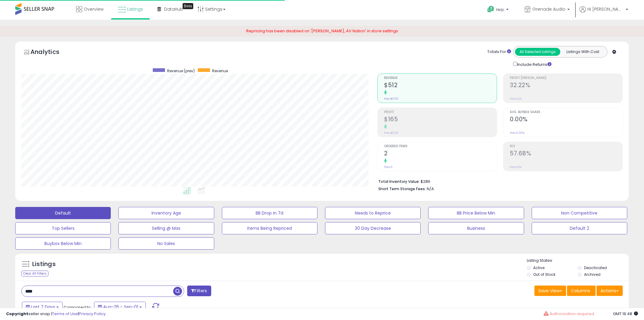  I want to click on span: N/A, so click(430, 189).